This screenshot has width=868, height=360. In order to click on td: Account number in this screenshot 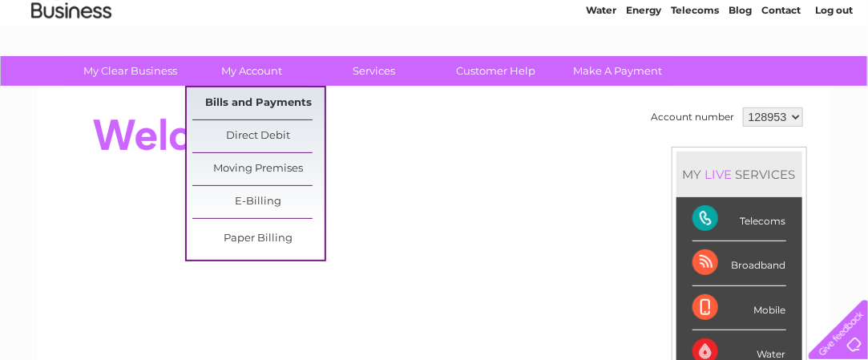, I will do `click(693, 118)`.